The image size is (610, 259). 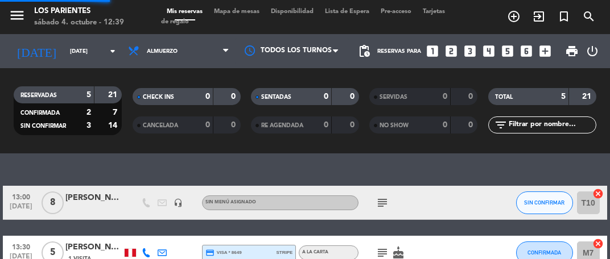 I want to click on strong: 7, so click(x=116, y=113).